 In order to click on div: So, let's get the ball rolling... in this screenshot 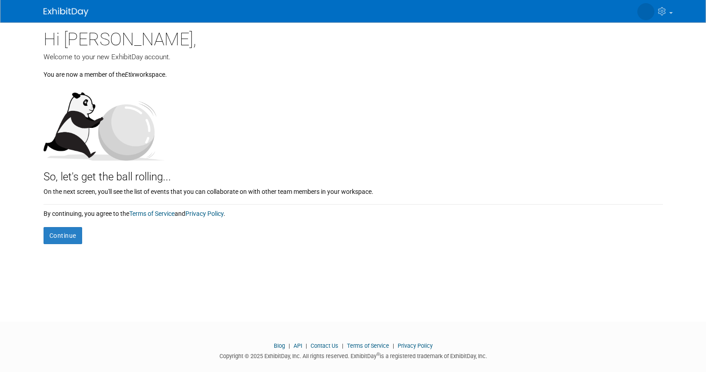, I will do `click(353, 173)`.